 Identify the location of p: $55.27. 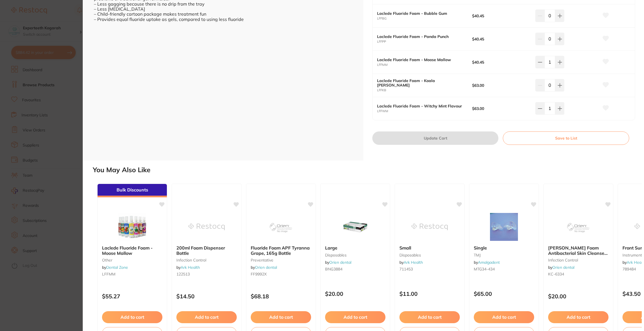
(132, 297).